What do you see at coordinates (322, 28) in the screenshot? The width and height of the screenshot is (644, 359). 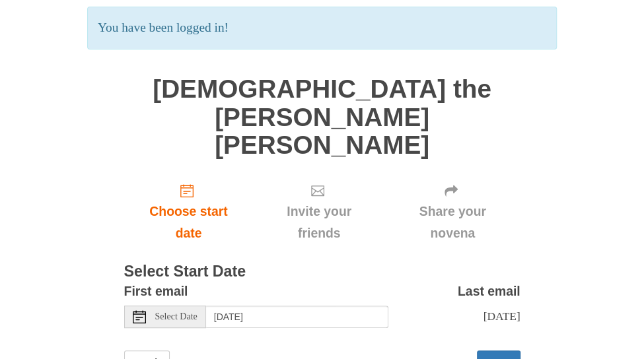 I see `p: You have been logged in!` at bounding box center [322, 28].